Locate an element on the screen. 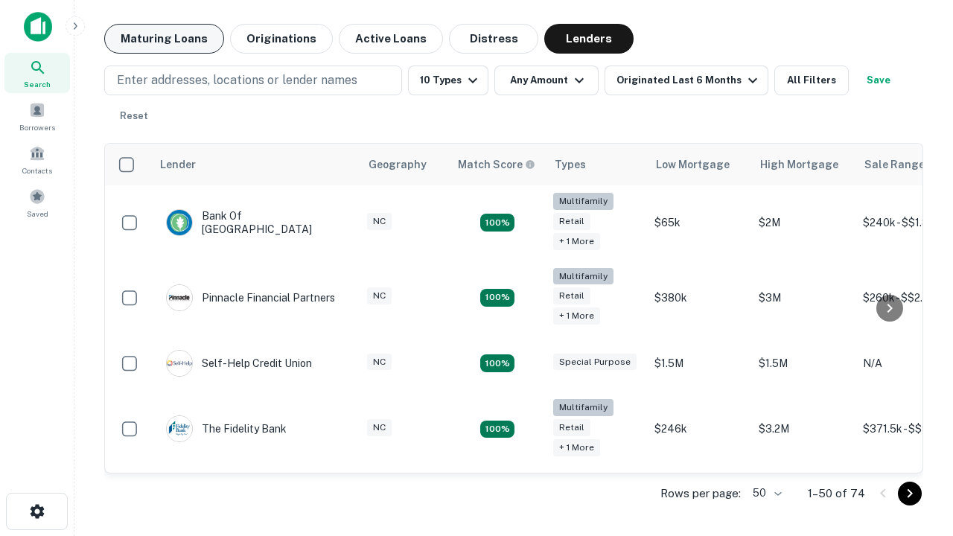 The height and width of the screenshot is (536, 953). div: Chat Widget is located at coordinates (916, 453).